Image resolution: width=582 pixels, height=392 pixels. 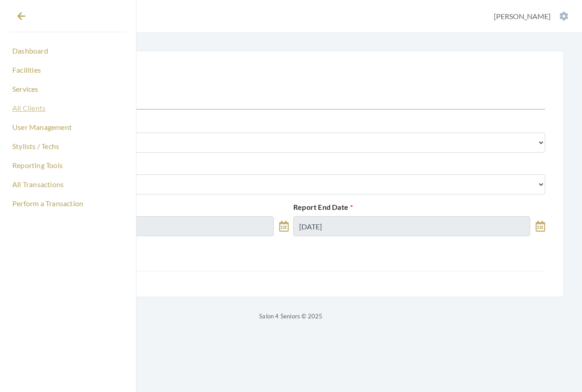 What do you see at coordinates (291, 316) in the screenshot?
I see `p: Salon 4 Seniors © 2025` at bounding box center [291, 316].